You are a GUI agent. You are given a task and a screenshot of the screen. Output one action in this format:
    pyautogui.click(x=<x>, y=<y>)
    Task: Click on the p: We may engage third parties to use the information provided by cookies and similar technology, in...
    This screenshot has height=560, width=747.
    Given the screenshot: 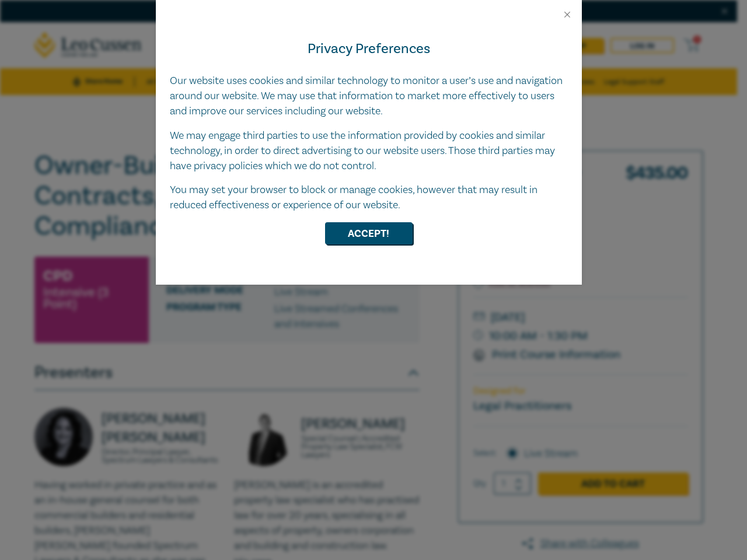 What is the action you would take?
    pyautogui.click(x=369, y=151)
    